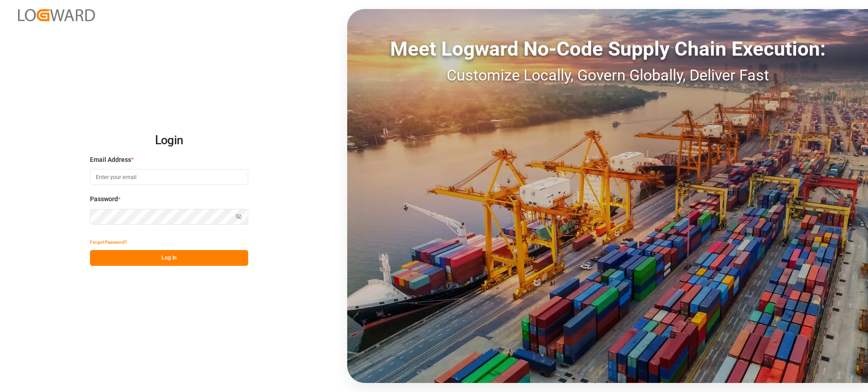 This screenshot has height=392, width=868. I want to click on button: Forgot Password?, so click(109, 242).